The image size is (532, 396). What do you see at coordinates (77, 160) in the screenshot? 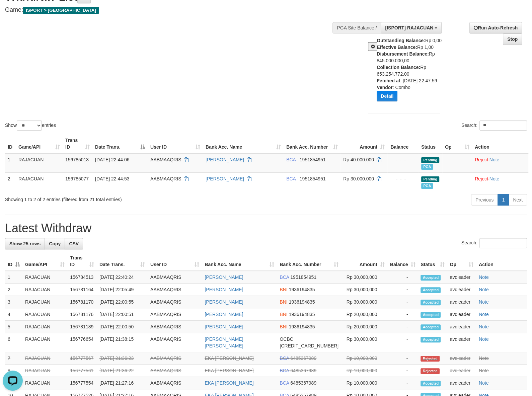
I see `span: 156785013` at bounding box center [77, 160].